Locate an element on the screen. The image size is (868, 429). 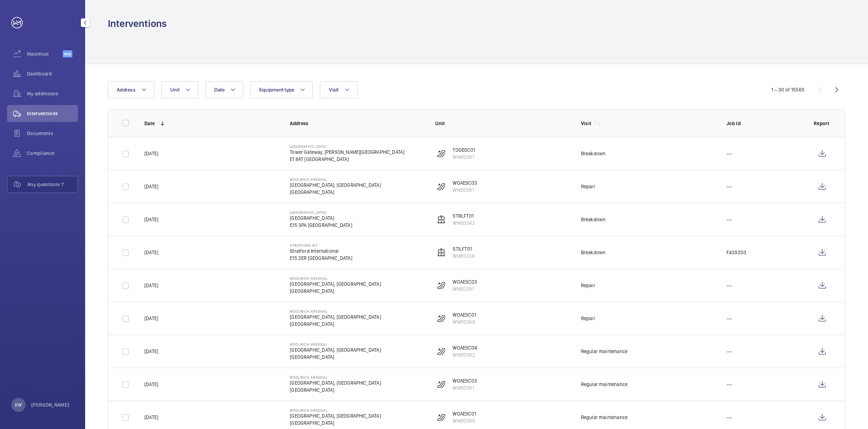
span: Any questions ? is located at coordinates (53, 185).